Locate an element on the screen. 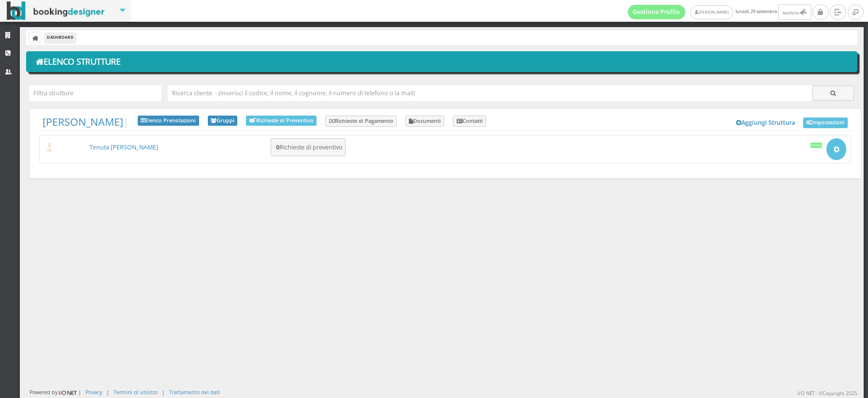 The image size is (868, 398). input: Ricerca cliente - (inserisci il codice, il nome, il cognome, il numero di telefono o la mail) is located at coordinates (490, 93).